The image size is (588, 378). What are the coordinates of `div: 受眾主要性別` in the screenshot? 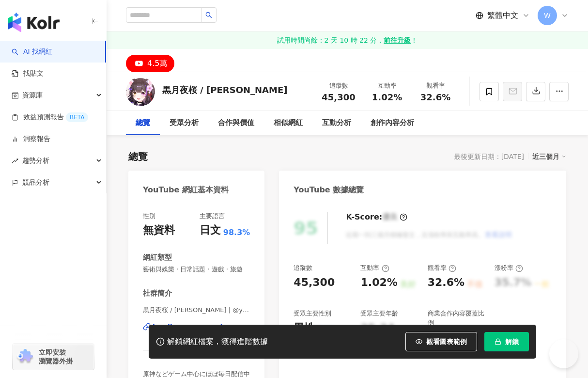 It's located at (313, 313).